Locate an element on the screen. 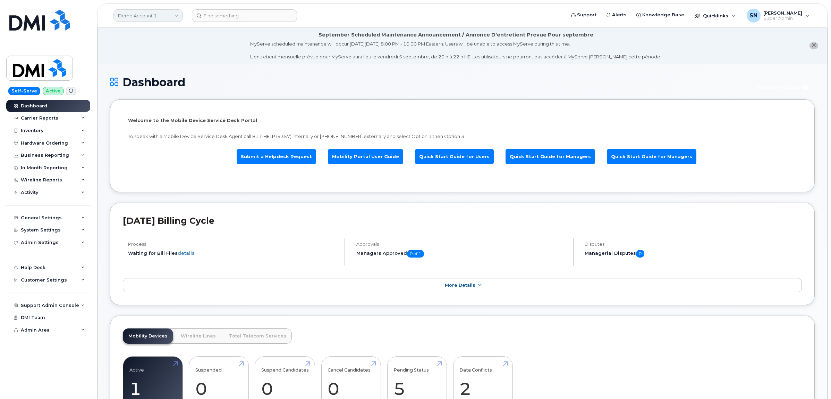  a: Wireline Lines is located at coordinates (198, 336).